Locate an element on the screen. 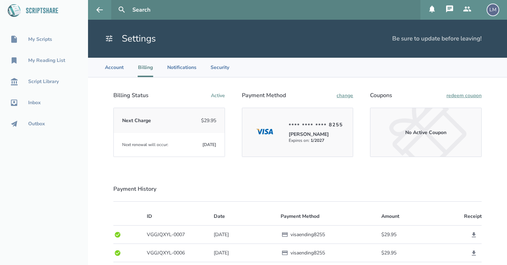 The image size is (507, 265). div: LM is located at coordinates (493, 10).